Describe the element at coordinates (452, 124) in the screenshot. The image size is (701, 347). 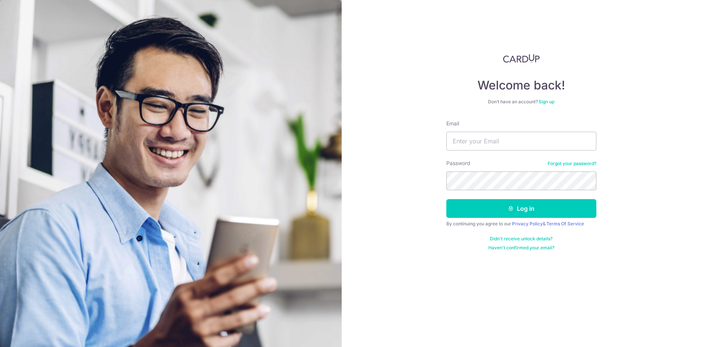
I see `label: Email` at that location.